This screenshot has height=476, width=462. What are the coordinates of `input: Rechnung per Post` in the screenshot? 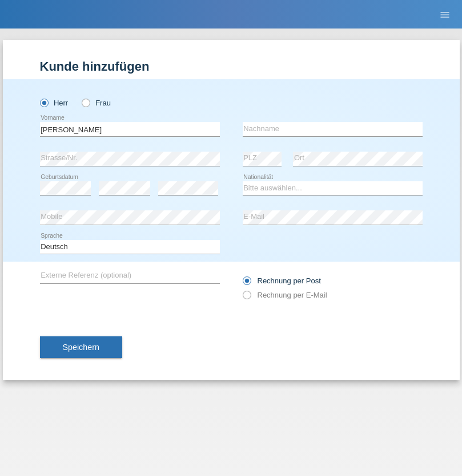 It's located at (246, 284).